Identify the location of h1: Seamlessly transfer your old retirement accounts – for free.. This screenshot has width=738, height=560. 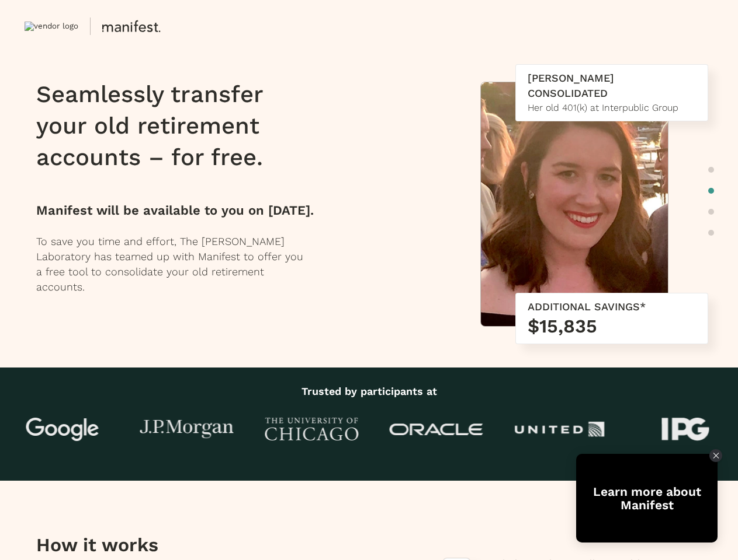
(186, 126).